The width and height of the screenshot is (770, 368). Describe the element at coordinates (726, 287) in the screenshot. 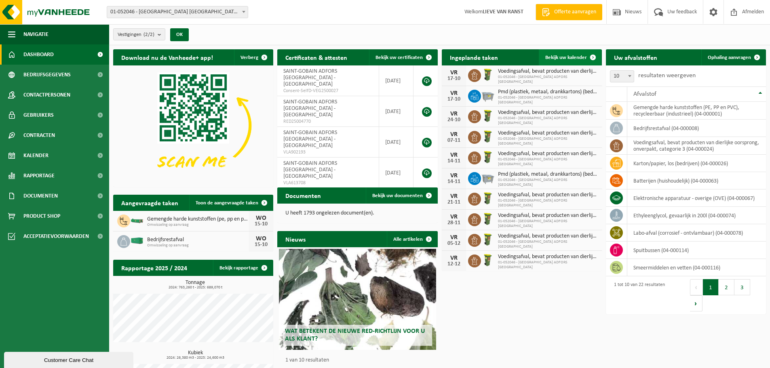

I see `button: 2` at that location.